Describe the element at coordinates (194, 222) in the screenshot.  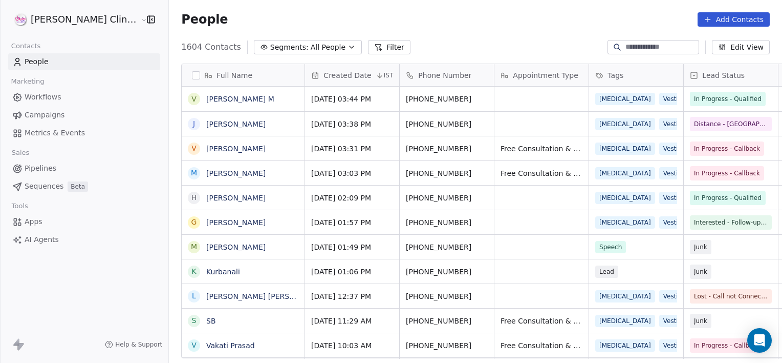
I see `div: G` at that location.